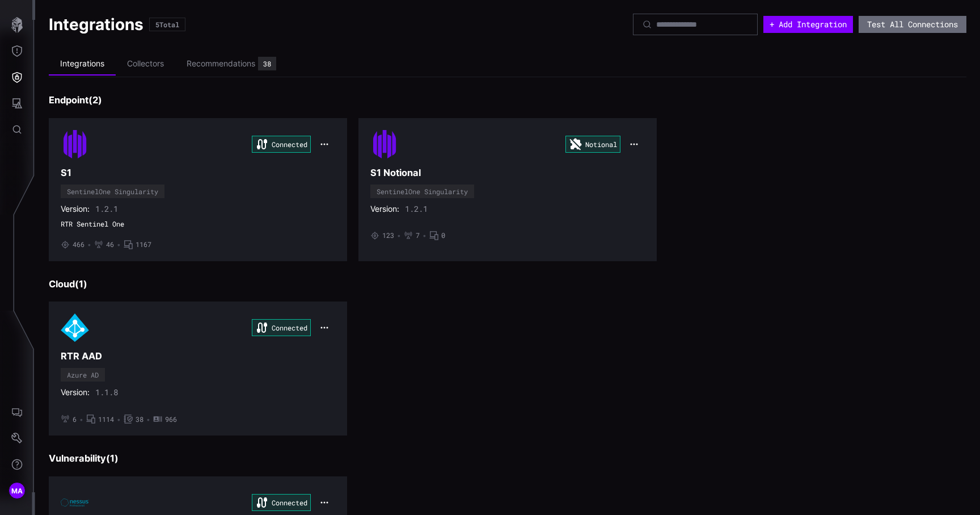  I want to click on h3: S1, so click(198, 172).